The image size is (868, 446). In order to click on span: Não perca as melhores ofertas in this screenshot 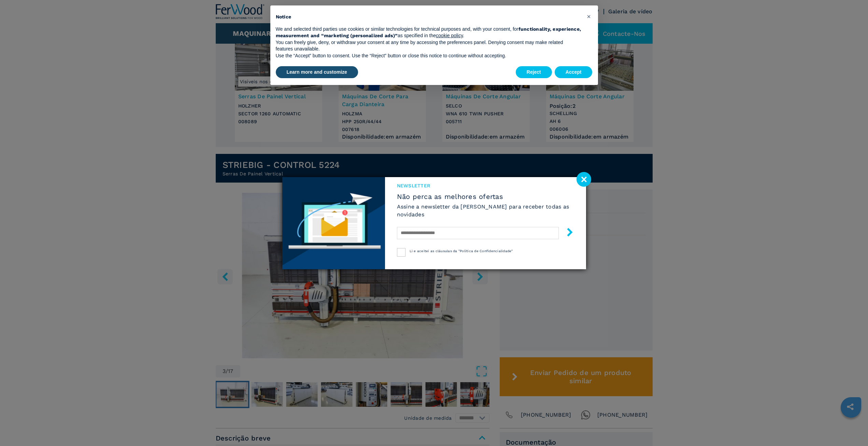, I will do `click(485, 196)`.